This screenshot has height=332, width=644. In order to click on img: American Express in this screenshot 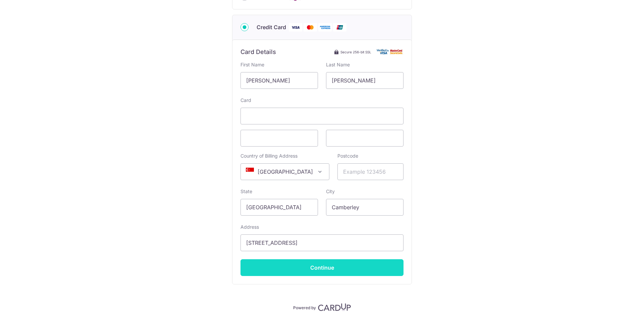, I will do `click(325, 27)`.